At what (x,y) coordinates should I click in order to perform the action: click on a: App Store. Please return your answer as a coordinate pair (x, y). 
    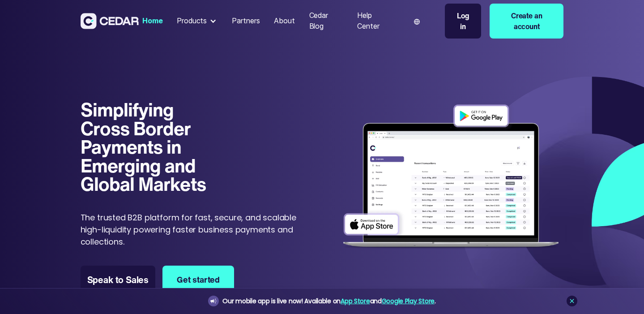
    Looking at the image, I should click on (355, 301).